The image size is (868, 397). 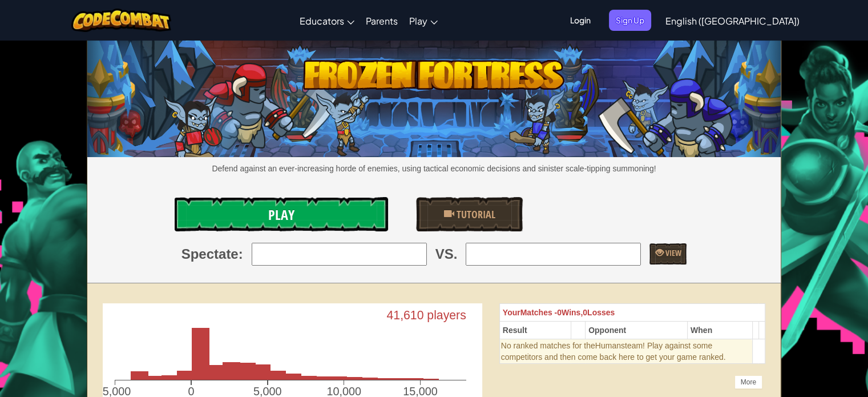 I want to click on span: Educators, so click(x=322, y=21).